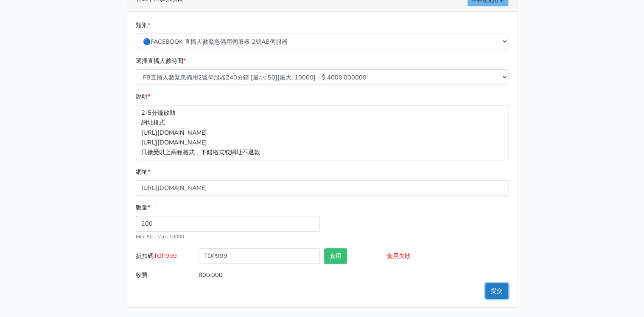  Describe the element at coordinates (143, 172) in the screenshot. I see `label: 網址` at that location.